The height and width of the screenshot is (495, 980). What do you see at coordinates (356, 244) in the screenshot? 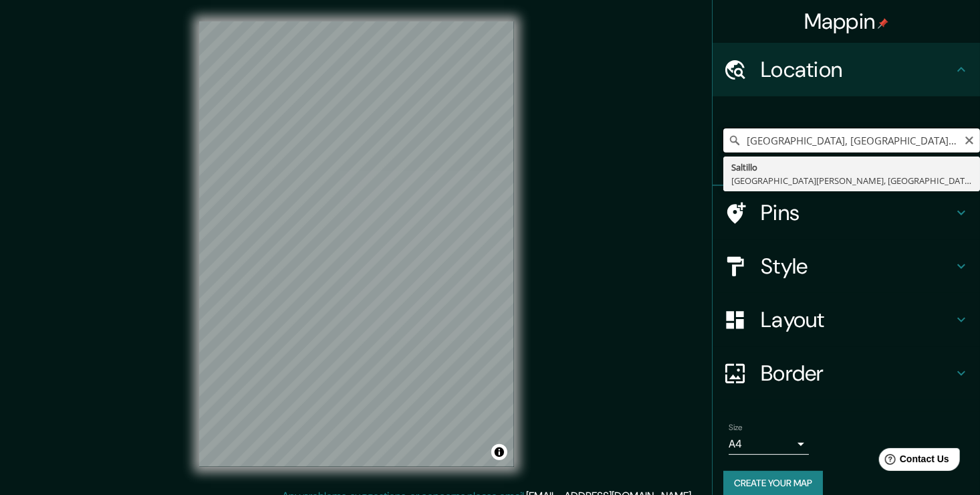
I see `canvas: Map` at bounding box center [356, 244].